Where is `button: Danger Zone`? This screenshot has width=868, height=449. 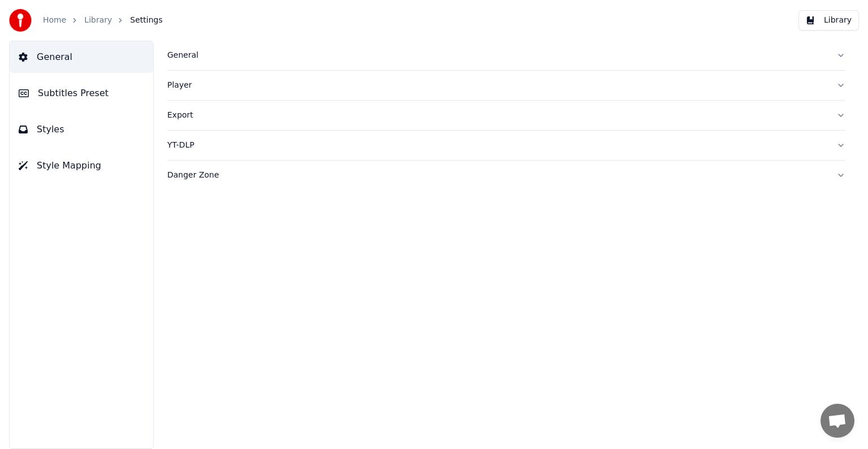
button: Danger Zone is located at coordinates (506, 175).